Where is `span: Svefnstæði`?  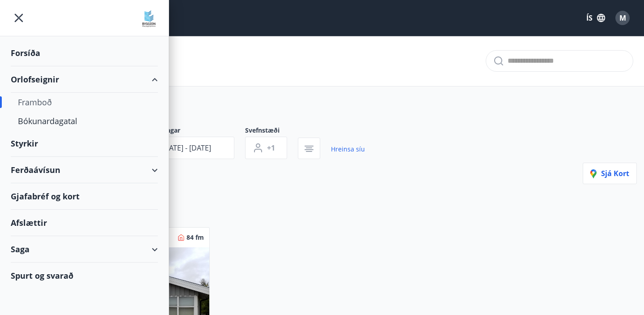 span: Svefnstæði is located at coordinates (272, 131).